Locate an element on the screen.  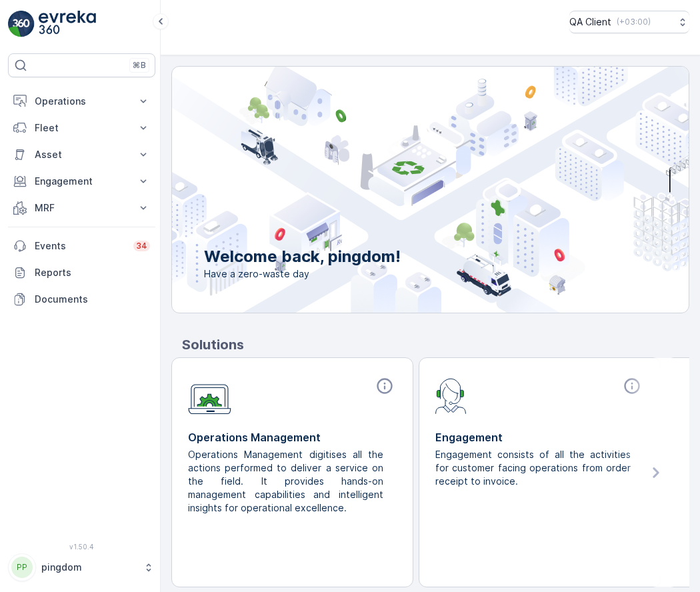
p: ( +03:00 ) is located at coordinates (634, 22).